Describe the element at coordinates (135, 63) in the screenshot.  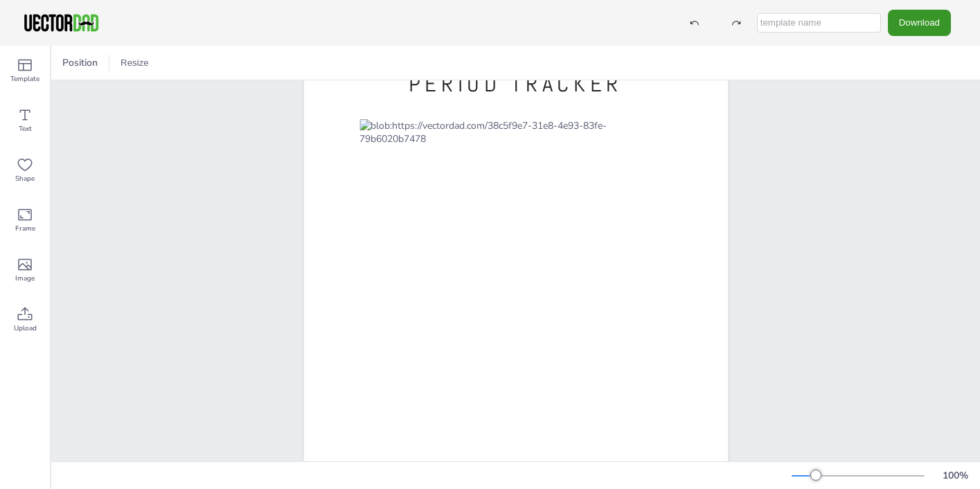
I see `button: Resize` at that location.